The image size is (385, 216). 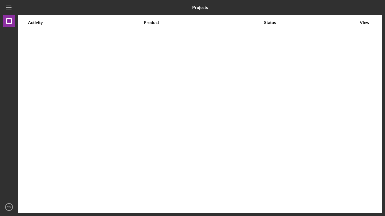 What do you see at coordinates (200, 8) in the screenshot?
I see `b: Projects` at bounding box center [200, 8].